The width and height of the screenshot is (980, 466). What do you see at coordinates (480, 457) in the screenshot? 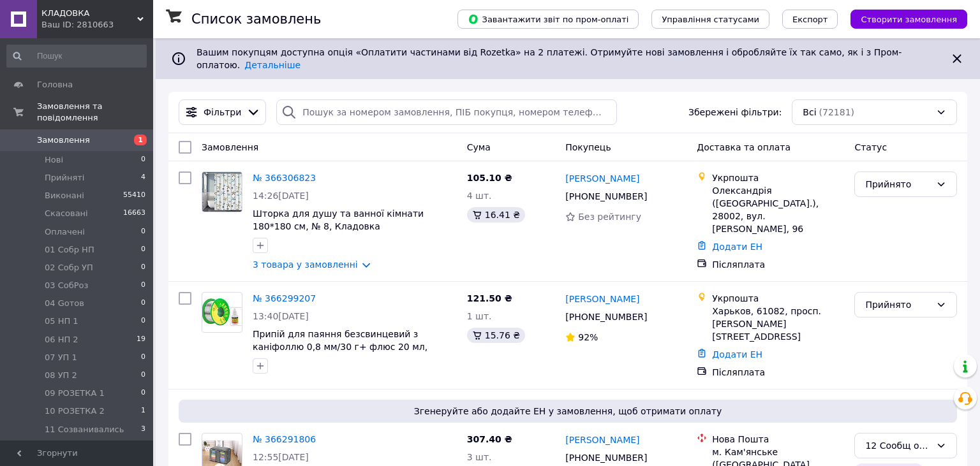
I see `span: 3 шт.` at bounding box center [480, 457].